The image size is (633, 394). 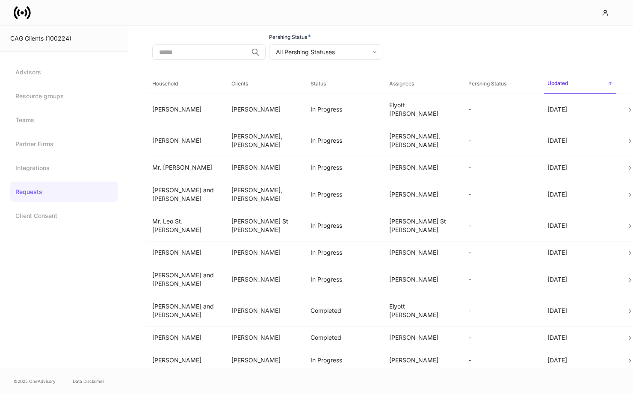 I want to click on a: Resource groups, so click(x=64, y=96).